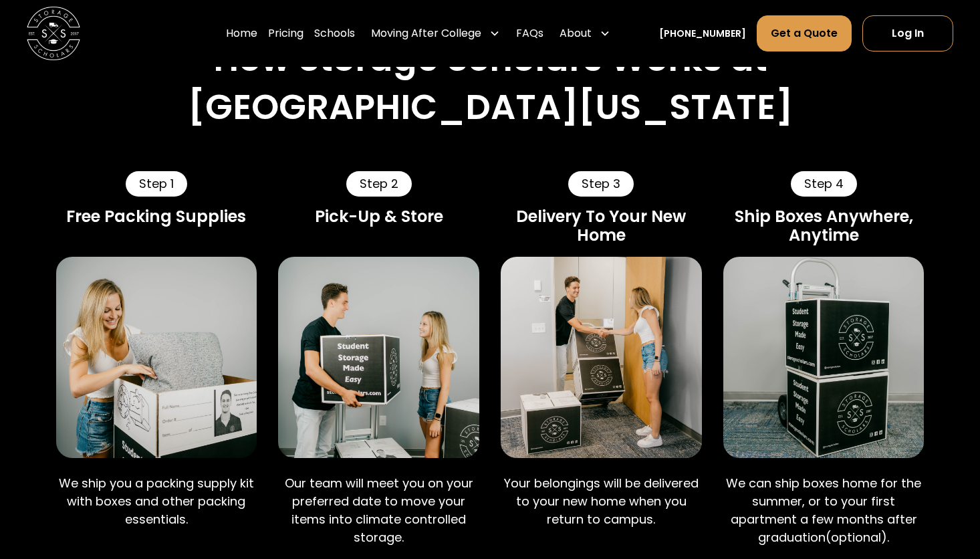  Describe the element at coordinates (334, 33) in the screenshot. I see `a: Schools` at that location.